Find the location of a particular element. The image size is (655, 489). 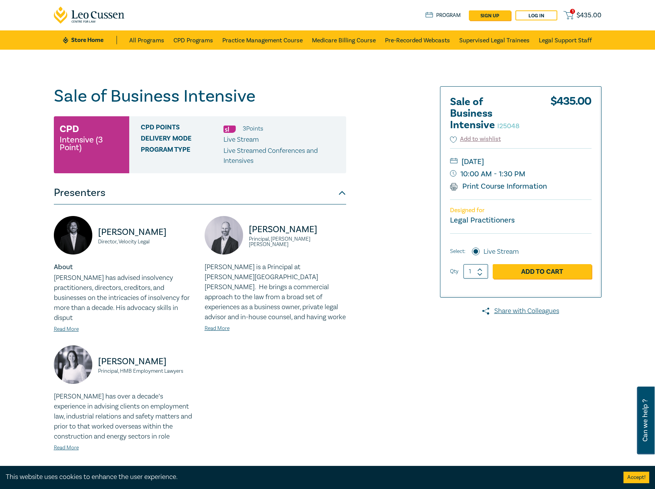

small: Director, Velocity Legal is located at coordinates (147, 242).